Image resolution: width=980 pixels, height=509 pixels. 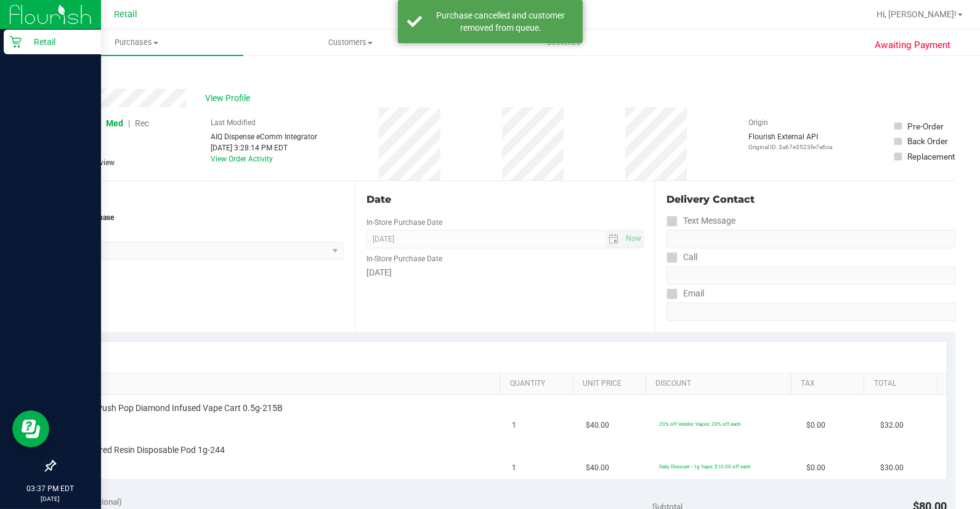 What do you see at coordinates (136, 43) in the screenshot?
I see `span: Purchases` at bounding box center [136, 43].